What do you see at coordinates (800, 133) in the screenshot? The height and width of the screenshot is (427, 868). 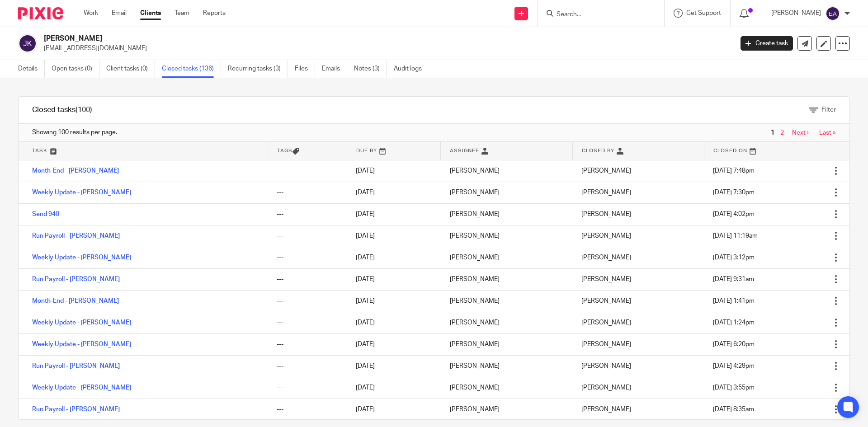 I see `a: Next ›` at bounding box center [800, 133].